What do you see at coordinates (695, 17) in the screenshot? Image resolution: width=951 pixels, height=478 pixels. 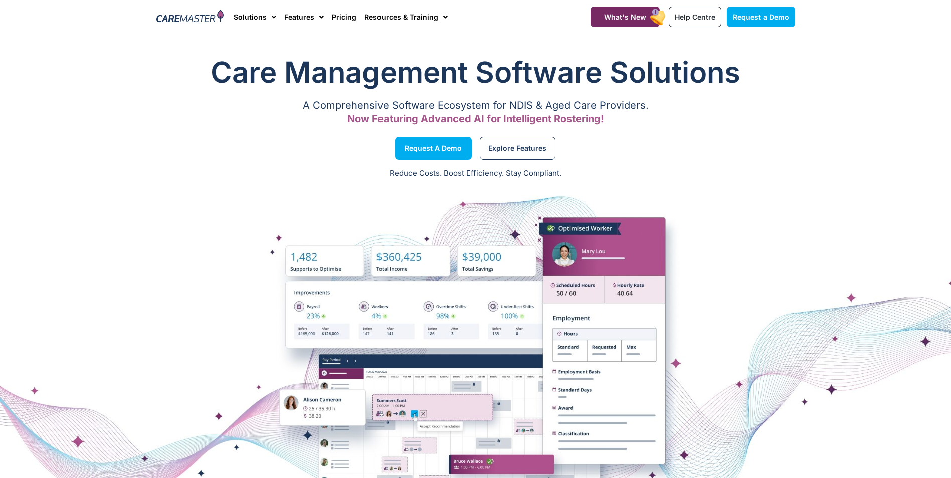 I see `a: Help Centre` at bounding box center [695, 17].